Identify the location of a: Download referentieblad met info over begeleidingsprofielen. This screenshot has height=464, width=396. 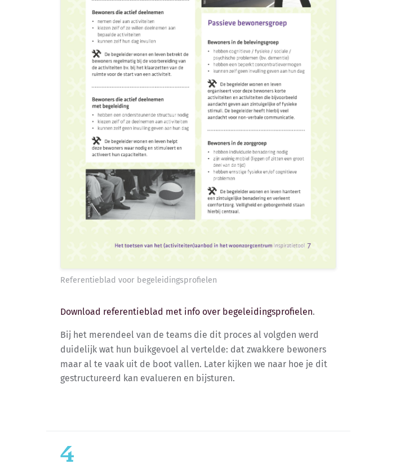
(186, 311).